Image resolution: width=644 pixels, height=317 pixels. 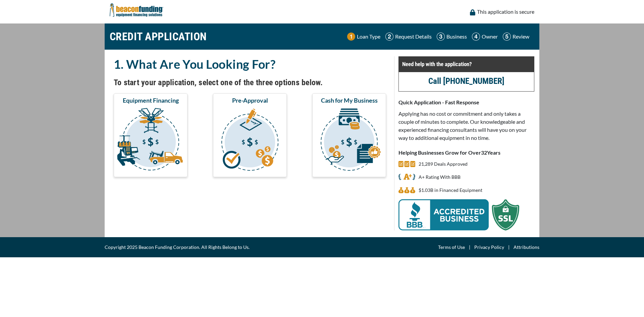 What do you see at coordinates (250, 64) in the screenshot?
I see `h2: 1. What Are You Looking For?` at bounding box center [250, 64].